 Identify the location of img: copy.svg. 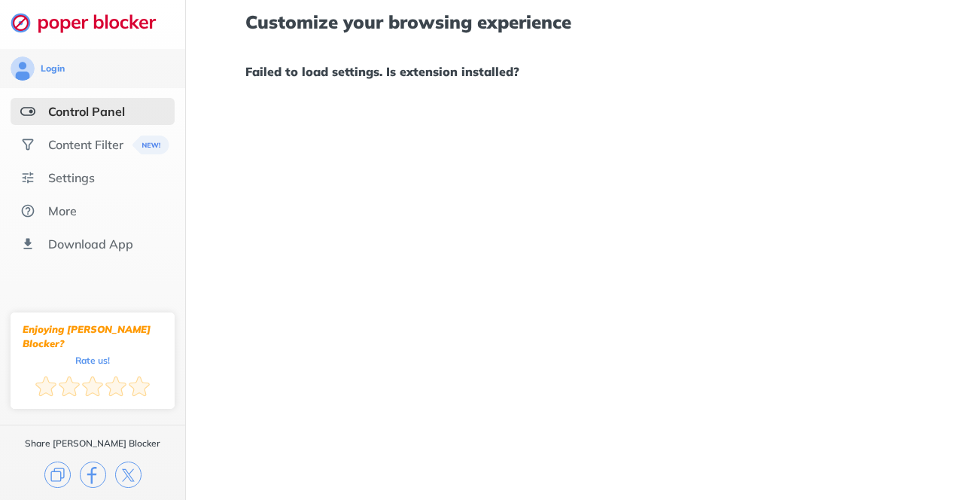
(57, 475).